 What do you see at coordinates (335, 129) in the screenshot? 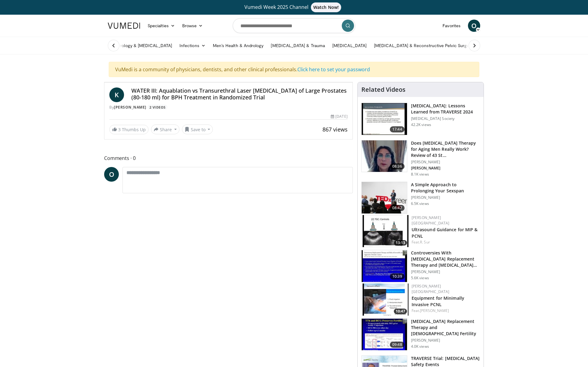
I see `span: 867 views` at bounding box center [335, 129].